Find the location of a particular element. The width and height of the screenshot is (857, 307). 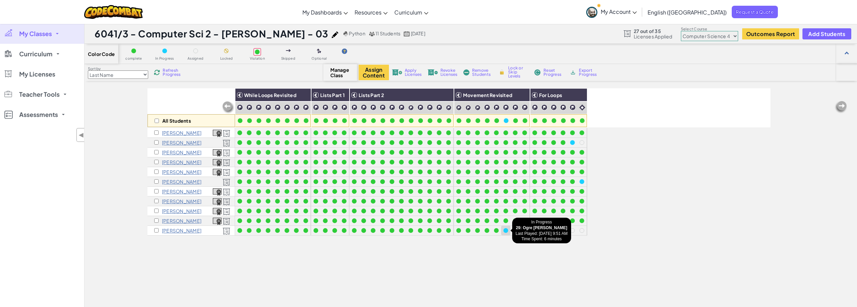

p: Aiden Hernandez is located at coordinates (182, 152).